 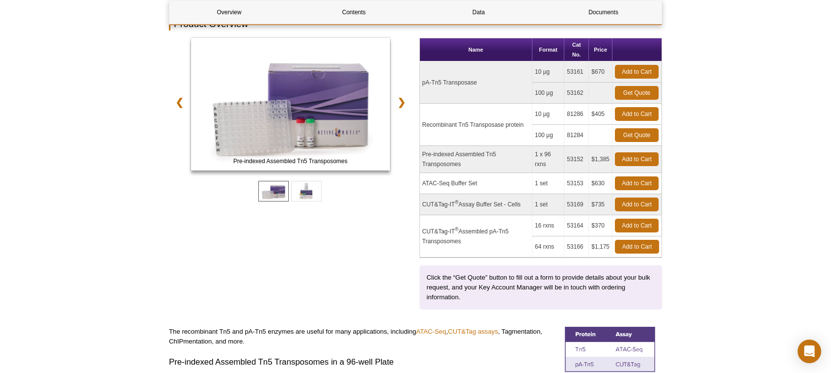 I want to click on a: Documents, so click(x=603, y=12).